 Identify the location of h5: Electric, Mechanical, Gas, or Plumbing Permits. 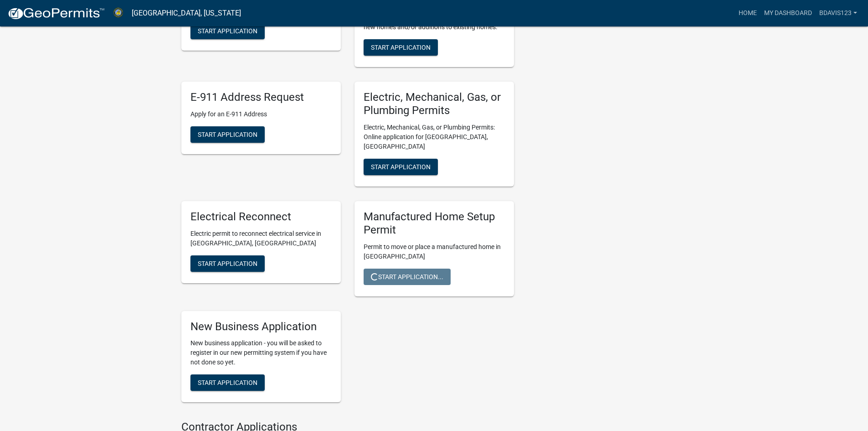
(434, 104).